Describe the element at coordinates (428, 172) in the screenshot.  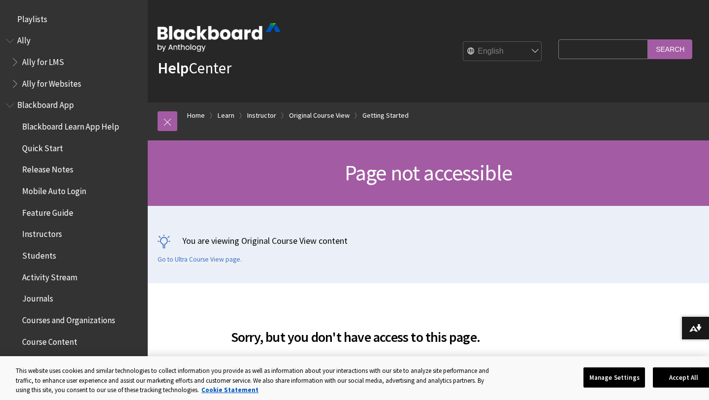
I see `span: Page not accessible` at that location.